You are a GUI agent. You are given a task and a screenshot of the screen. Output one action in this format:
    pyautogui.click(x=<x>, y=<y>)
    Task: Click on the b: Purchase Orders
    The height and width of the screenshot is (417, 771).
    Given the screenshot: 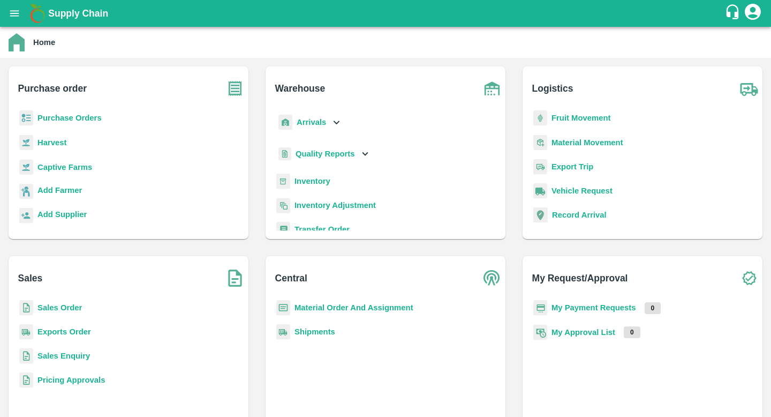 What is the action you would take?
    pyautogui.click(x=70, y=118)
    